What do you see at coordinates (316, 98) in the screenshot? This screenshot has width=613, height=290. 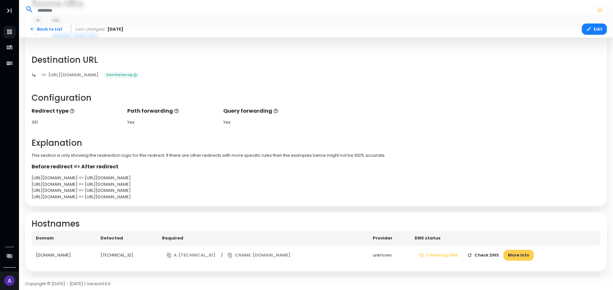 I see `h2: Configuration` at bounding box center [316, 98].